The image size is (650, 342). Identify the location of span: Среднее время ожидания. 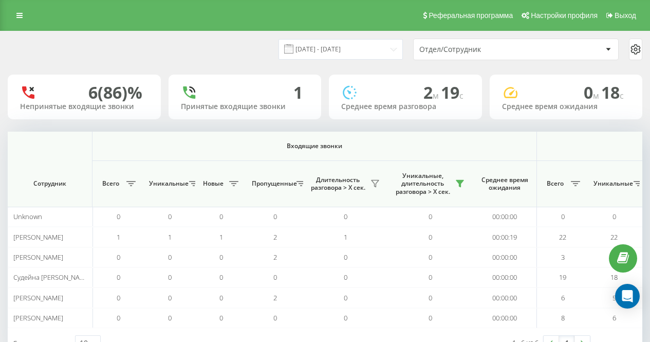
(504, 183).